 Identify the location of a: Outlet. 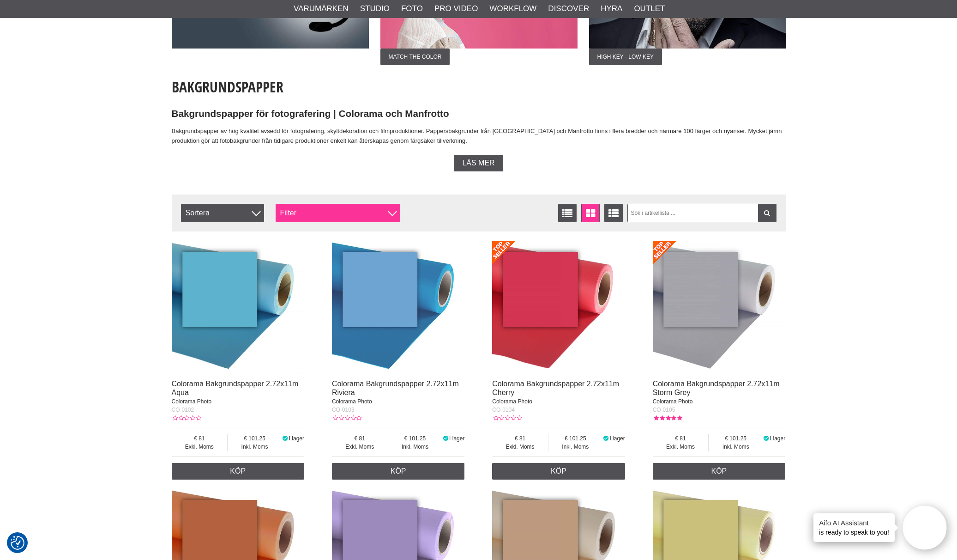
(649, 9).